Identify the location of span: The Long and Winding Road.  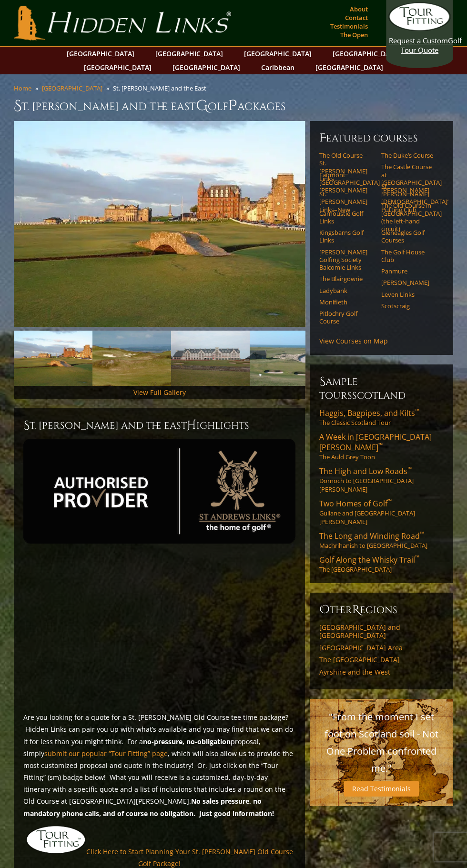
(371, 536).